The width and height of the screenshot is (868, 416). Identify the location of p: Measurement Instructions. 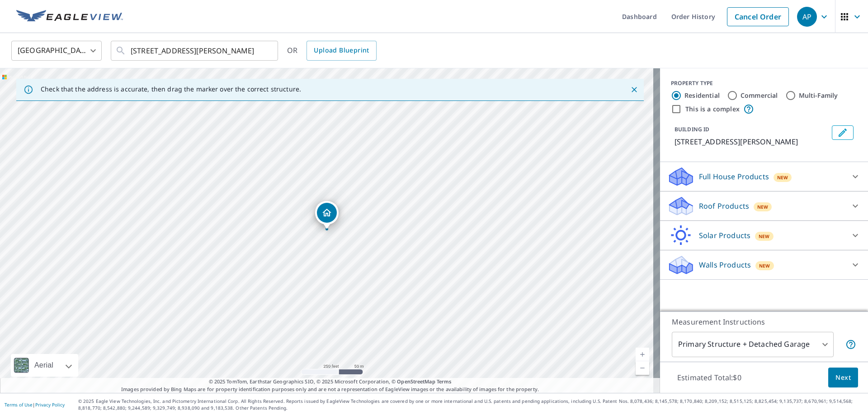
(764, 321).